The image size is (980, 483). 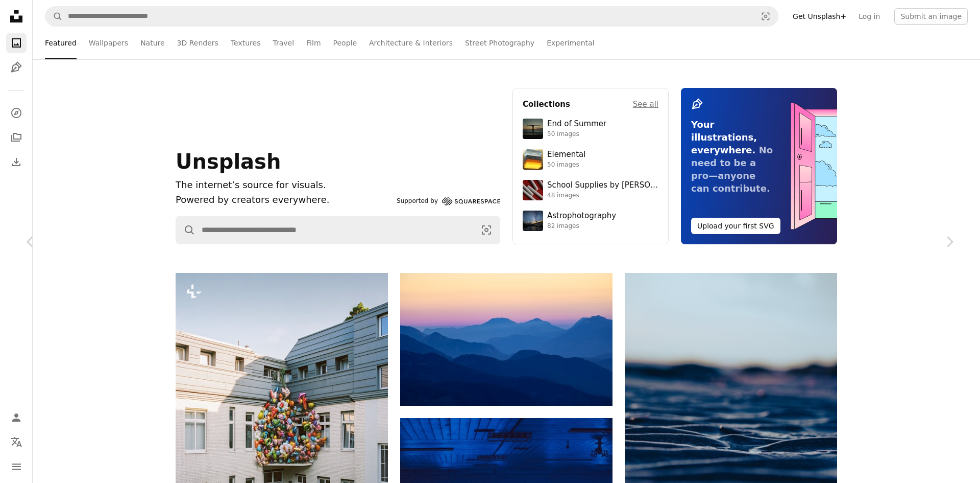 I want to click on a: Download History, so click(x=17, y=162).